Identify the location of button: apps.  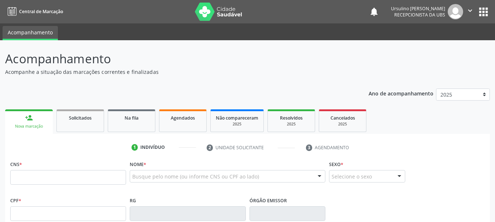
(483, 12).